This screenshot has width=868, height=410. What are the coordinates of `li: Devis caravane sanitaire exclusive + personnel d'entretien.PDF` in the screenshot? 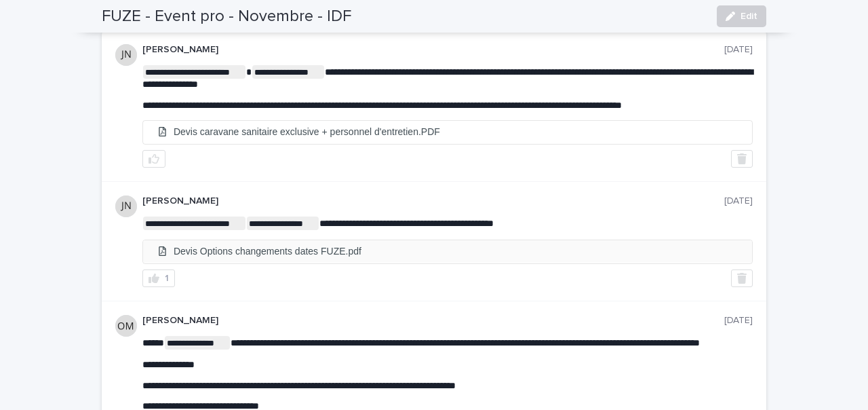 It's located at (447, 131).